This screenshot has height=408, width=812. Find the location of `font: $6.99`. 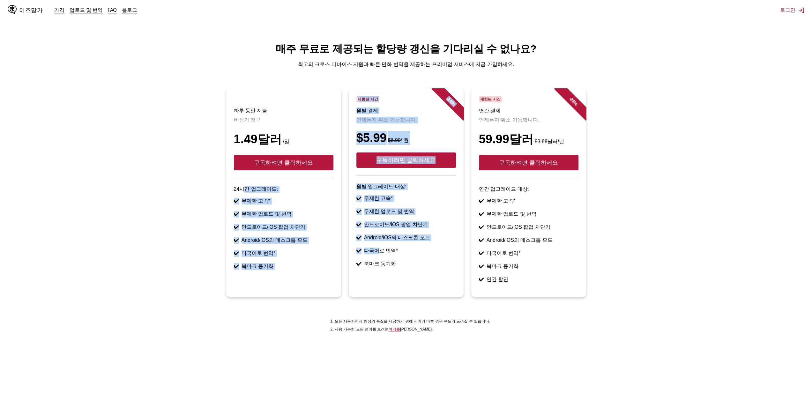

font: $6.99 is located at coordinates (394, 140).